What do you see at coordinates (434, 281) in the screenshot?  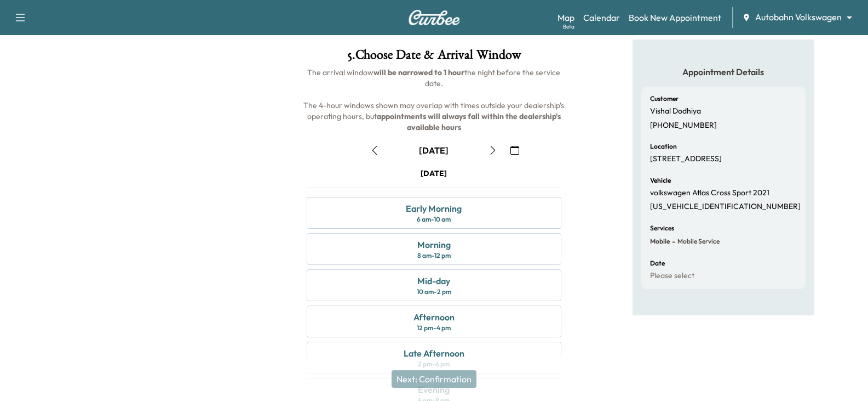 I see `div: Mid-day` at bounding box center [434, 281].